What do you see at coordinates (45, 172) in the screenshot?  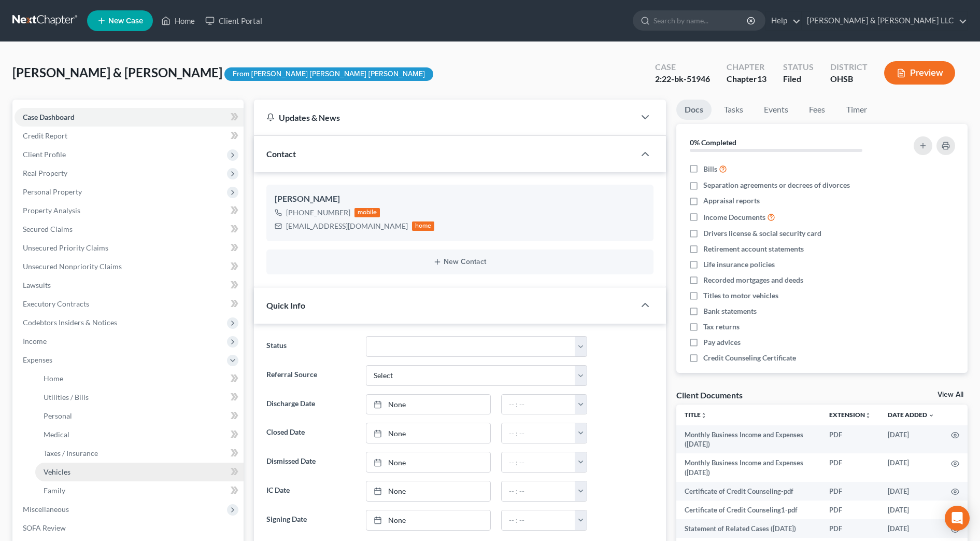 I see `span: Real Property` at bounding box center [45, 172].